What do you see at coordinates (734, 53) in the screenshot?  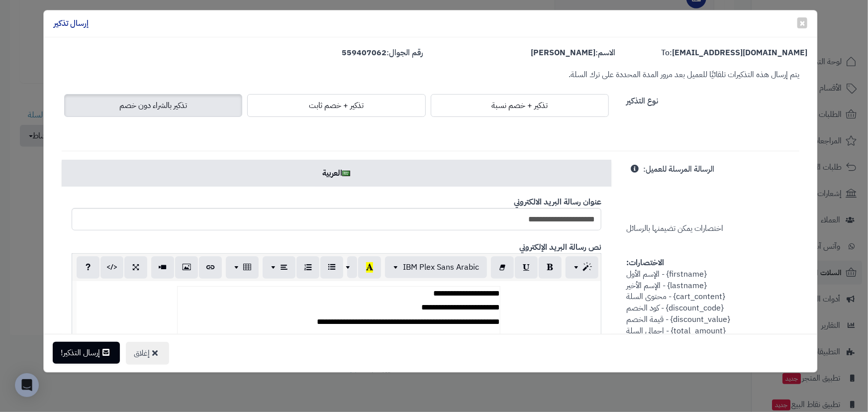 I see `label: To:` at bounding box center [734, 53].